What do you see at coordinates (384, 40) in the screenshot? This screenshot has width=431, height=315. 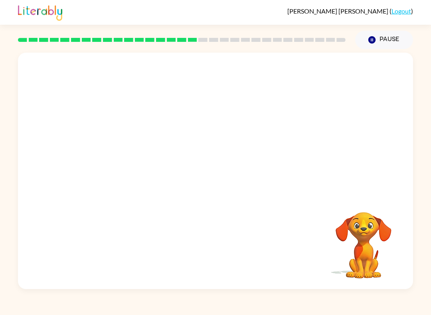 I see `button: Pause` at bounding box center [384, 40].